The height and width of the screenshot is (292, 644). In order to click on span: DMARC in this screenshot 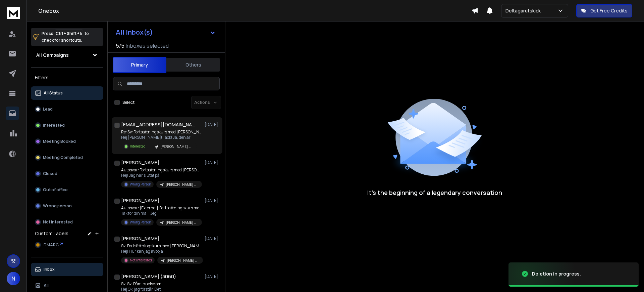, I will do `click(51, 245)`.